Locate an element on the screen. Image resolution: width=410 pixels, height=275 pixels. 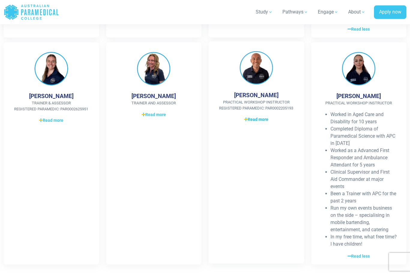
li: Run my own events business on the side – specialising in mobile bartending, entertainment, and ca... is located at coordinates (364, 219).